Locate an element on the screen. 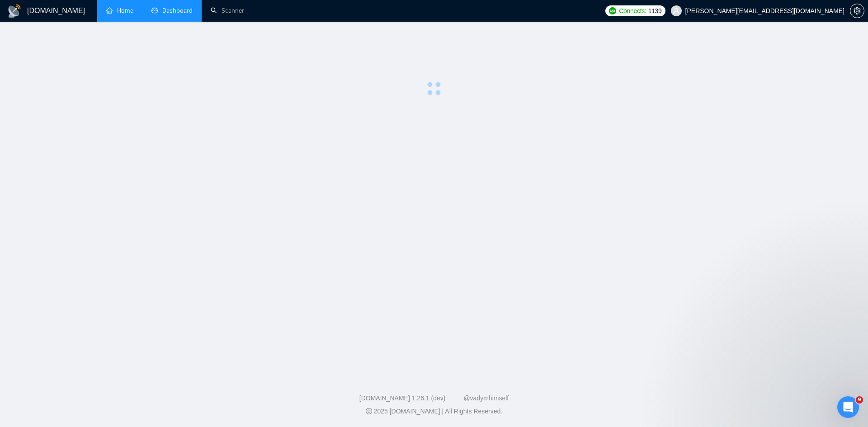  span: setting is located at coordinates (857, 11).